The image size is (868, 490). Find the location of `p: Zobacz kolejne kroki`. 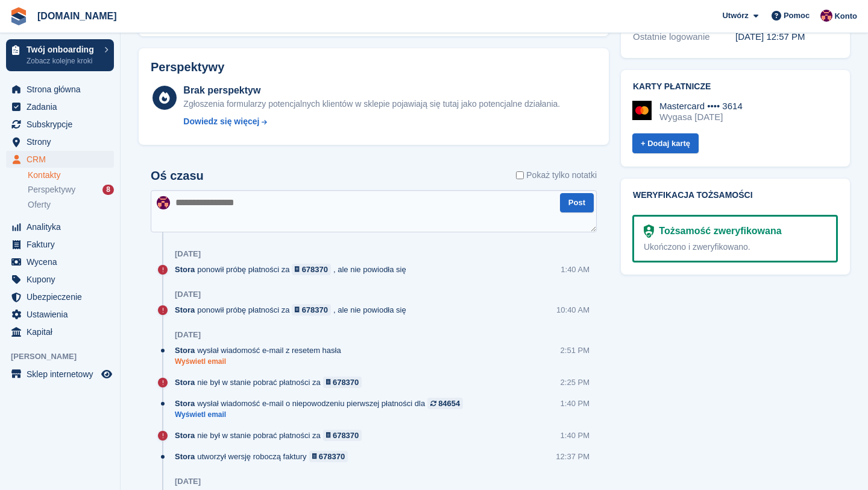

p: Zobacz kolejne kroki is located at coordinates (62, 61).